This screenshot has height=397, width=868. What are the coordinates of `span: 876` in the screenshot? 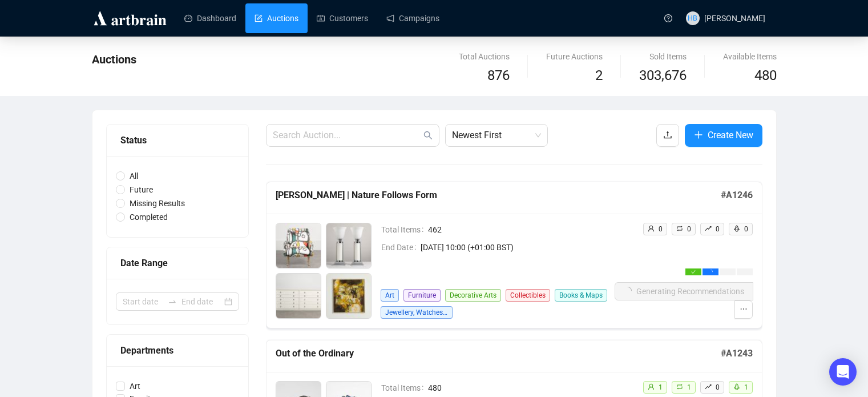 It's located at (498, 75).